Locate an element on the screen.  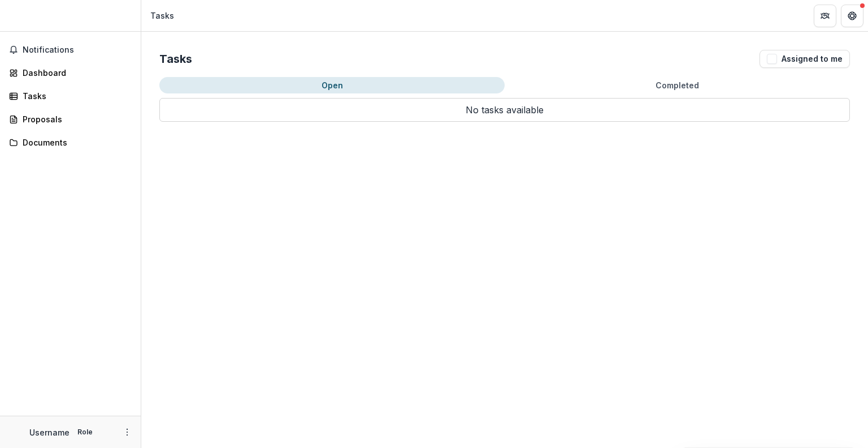
a: Dashboard is located at coordinates (70, 72).